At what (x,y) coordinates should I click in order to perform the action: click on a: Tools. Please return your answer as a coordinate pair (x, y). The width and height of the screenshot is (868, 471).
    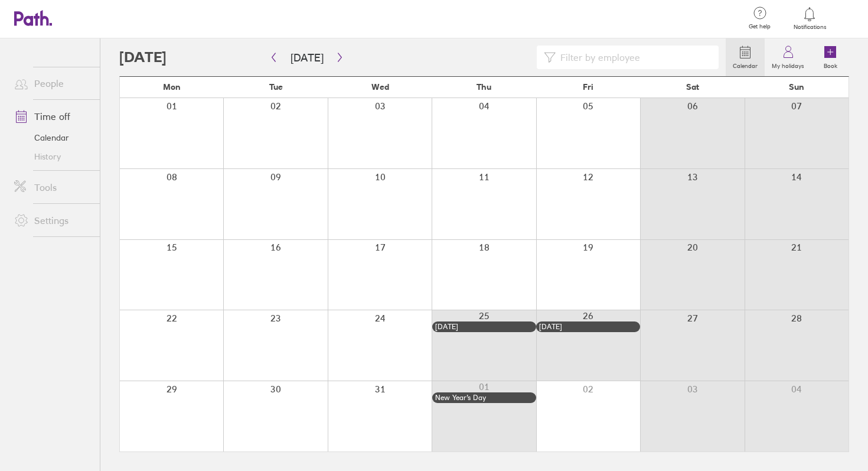
    Looking at the image, I should click on (52, 187).